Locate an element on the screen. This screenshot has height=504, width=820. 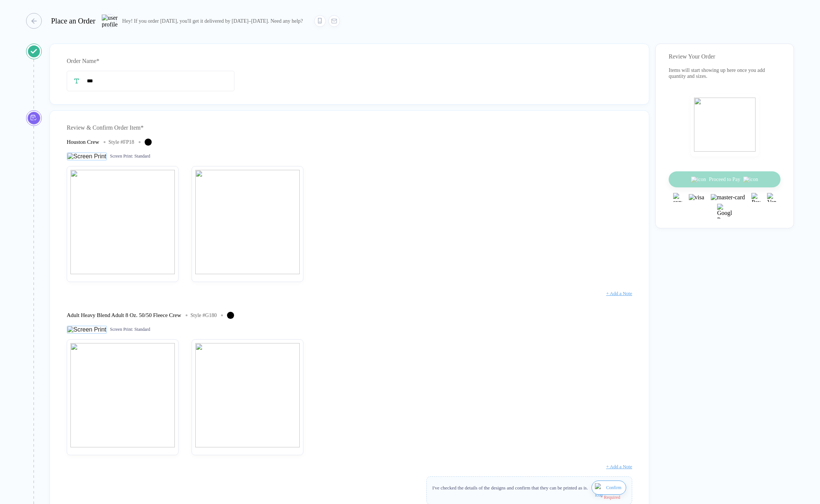
img: Paypal is located at coordinates (756, 198).